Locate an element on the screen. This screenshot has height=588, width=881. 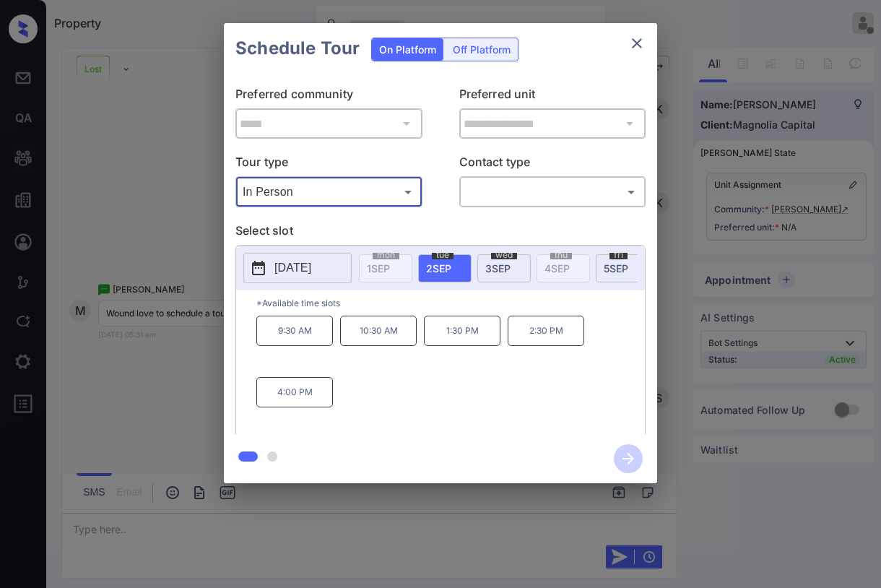
p: Select slot is located at coordinates (440, 233).